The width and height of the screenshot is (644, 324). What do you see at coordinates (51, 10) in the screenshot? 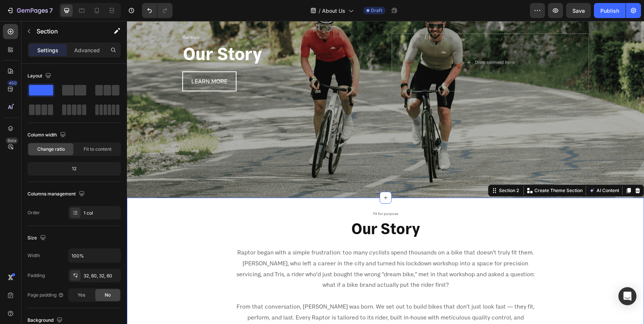
I see `p: 7` at bounding box center [51, 10].